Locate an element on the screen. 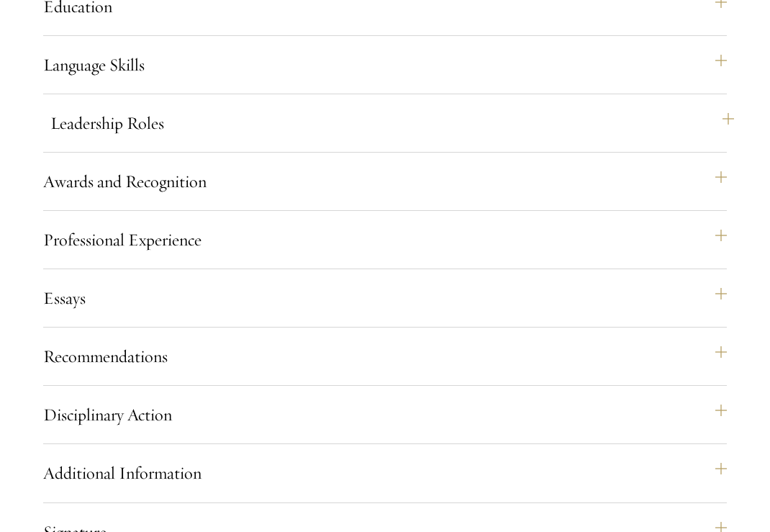 This screenshot has width=770, height=532. button: Disciplinary Action is located at coordinates (385, 415).